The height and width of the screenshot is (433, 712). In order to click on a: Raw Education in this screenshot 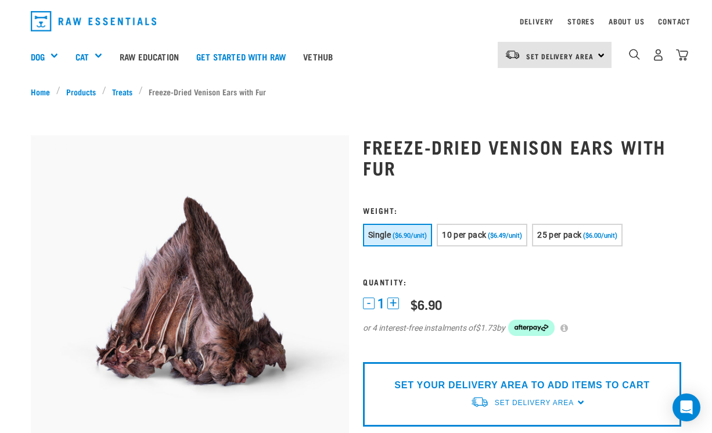, I will do `click(149, 56)`.